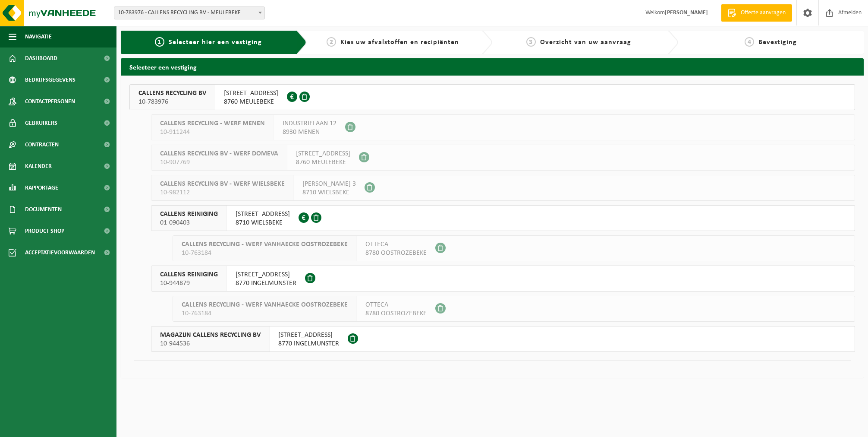 The image size is (868, 437). Describe the element at coordinates (222, 184) in the screenshot. I see `span: CALLENS RECYCLING BV - WERF WIELSBEKE` at that location.